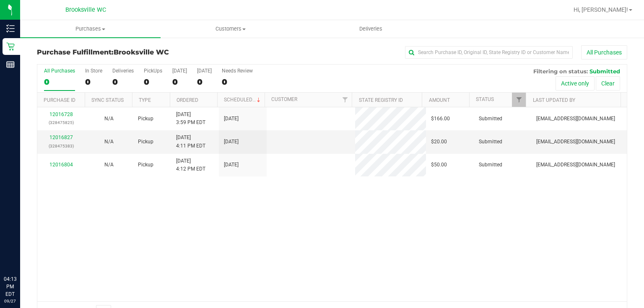  Describe the element at coordinates (61, 146) in the screenshot. I see `p: (328475383)` at that location.